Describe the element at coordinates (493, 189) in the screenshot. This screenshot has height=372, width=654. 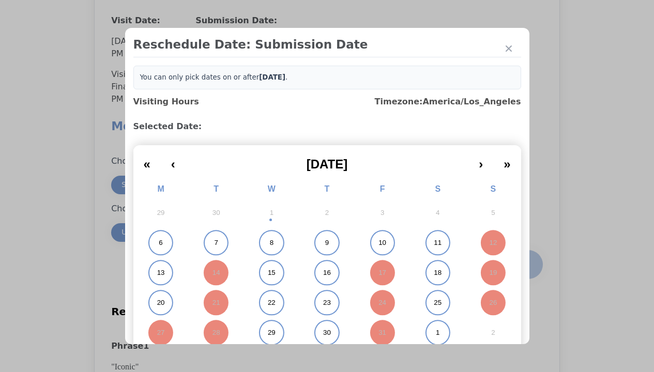
I see `abbr: Sunday` at that location.